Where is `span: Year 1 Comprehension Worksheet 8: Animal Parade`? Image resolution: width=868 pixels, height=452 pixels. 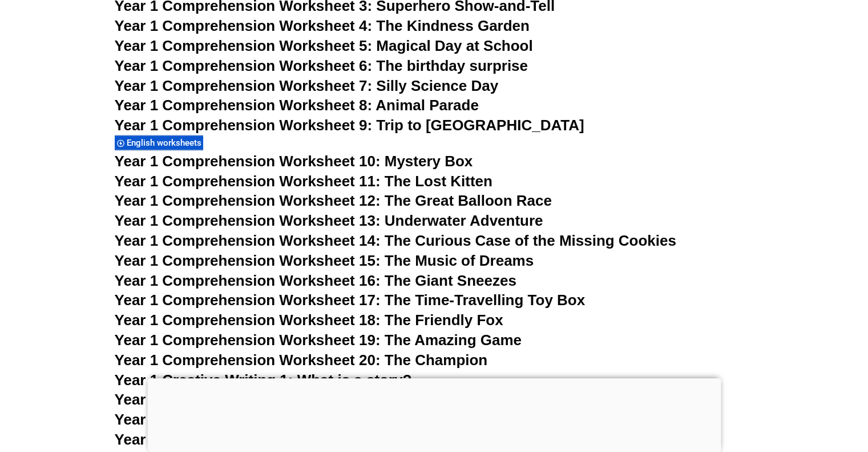 span: Year 1 Comprehension Worksheet 8: Animal Parade is located at coordinates (297, 105).